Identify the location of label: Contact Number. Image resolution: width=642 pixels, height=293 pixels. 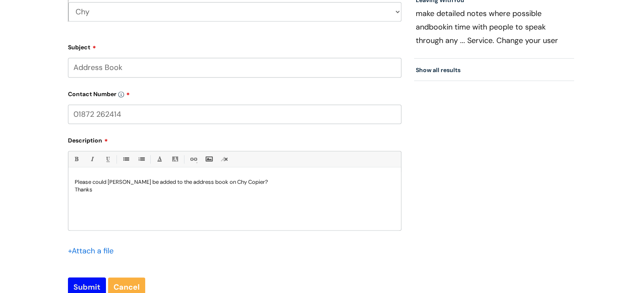
(235, 93).